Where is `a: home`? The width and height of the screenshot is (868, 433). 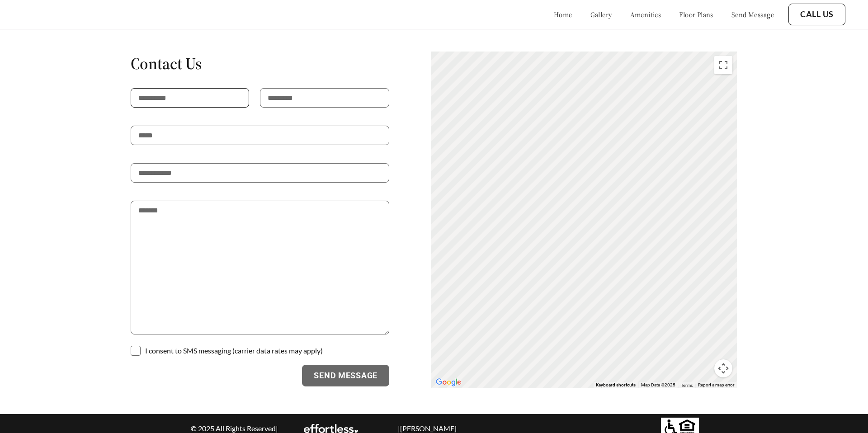
a: home is located at coordinates (563, 15).